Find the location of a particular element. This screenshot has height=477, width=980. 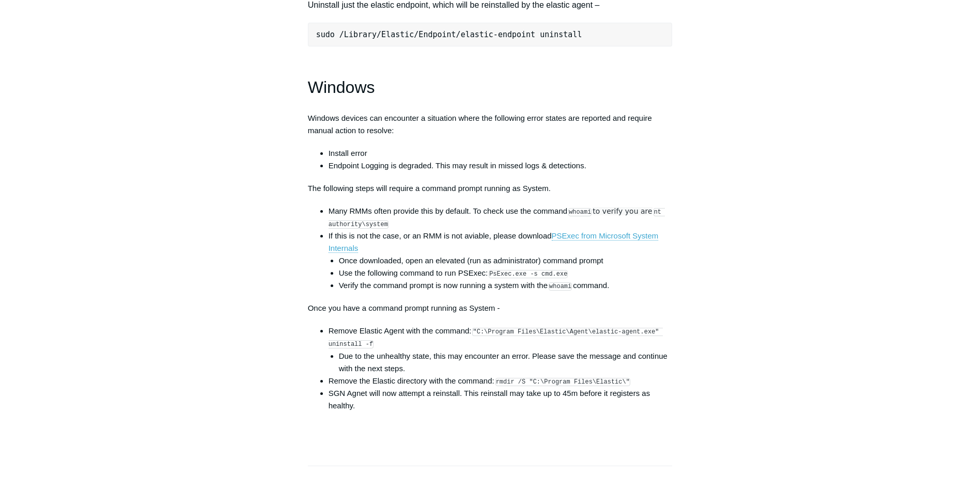

li: Due to the unhealthy state, this may encounter an error. Please save the message and continue wit... is located at coordinates (506, 363).